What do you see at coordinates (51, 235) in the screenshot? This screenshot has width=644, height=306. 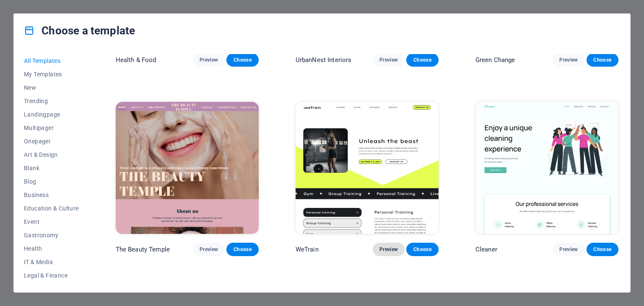 I see `span: Gastronomy` at bounding box center [51, 235].